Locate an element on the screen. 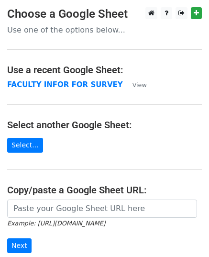 The image size is (209, 257). h4: Select another Google Sheet: is located at coordinates (104, 125).